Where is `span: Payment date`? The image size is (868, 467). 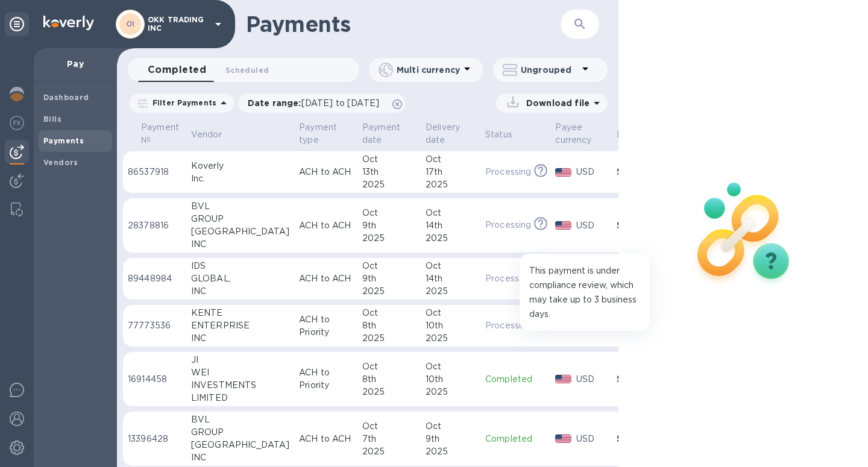
span: Payment date is located at coordinates (388, 134).